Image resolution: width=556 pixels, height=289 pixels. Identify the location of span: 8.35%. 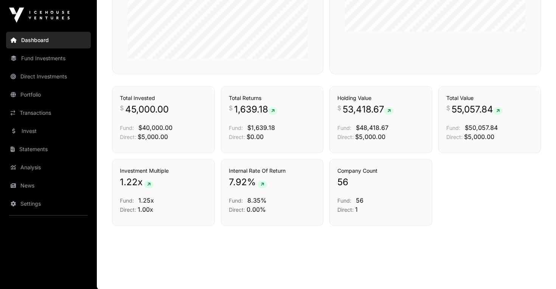
(257, 200).